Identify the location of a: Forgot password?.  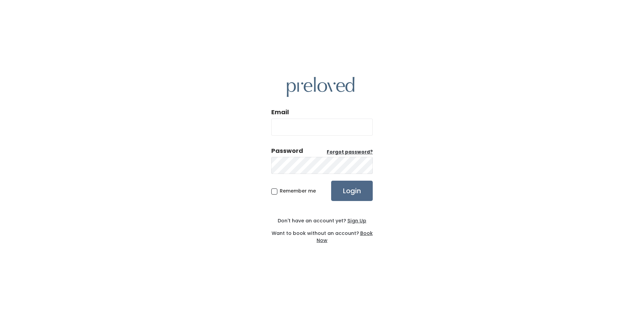
(350, 152).